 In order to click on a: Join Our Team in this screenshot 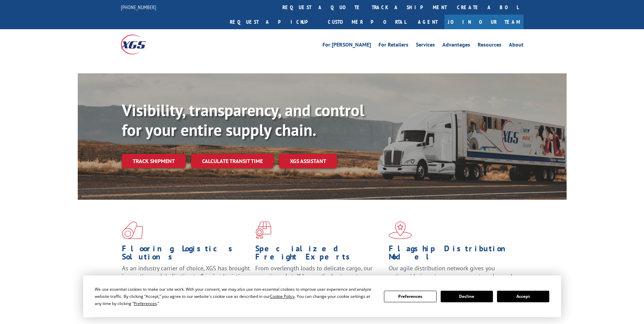, I will do `click(484, 22)`.